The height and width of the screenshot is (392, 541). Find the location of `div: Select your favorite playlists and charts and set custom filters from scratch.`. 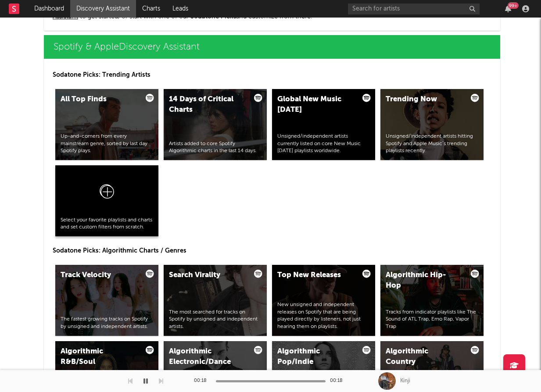

div: Select your favorite playlists and charts and set custom filters from scratch. is located at coordinates (107, 224).